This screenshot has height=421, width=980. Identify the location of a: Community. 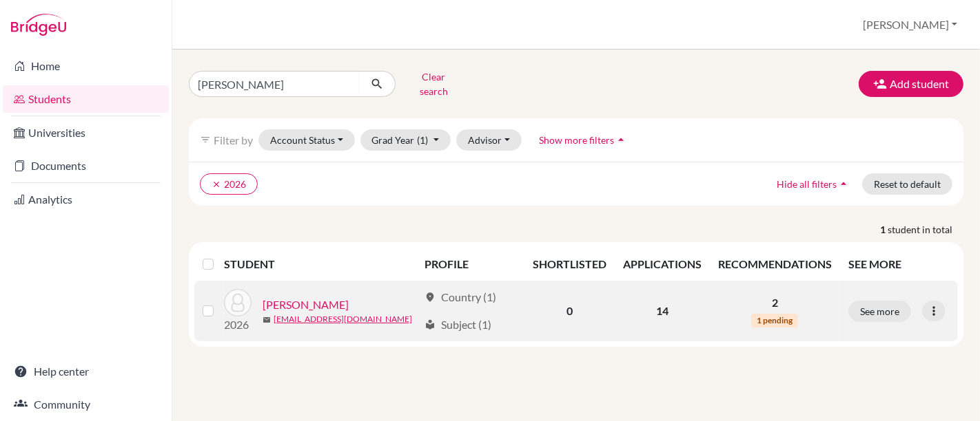
(86, 405).